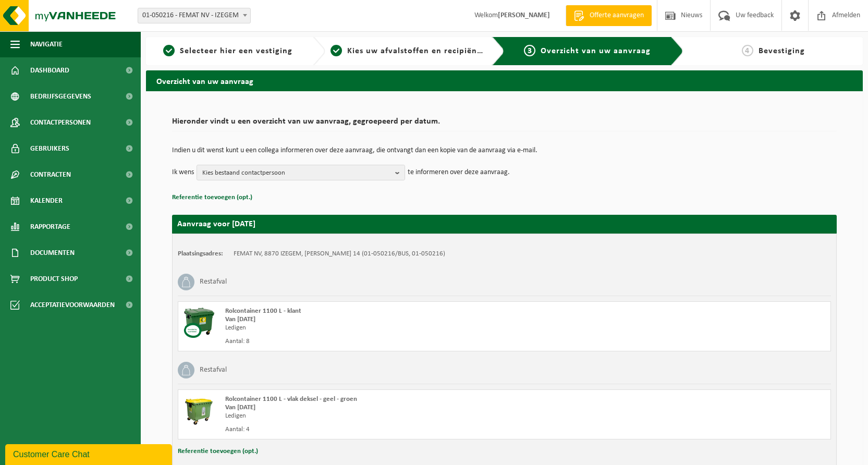  I want to click on span: Product Shop, so click(54, 279).